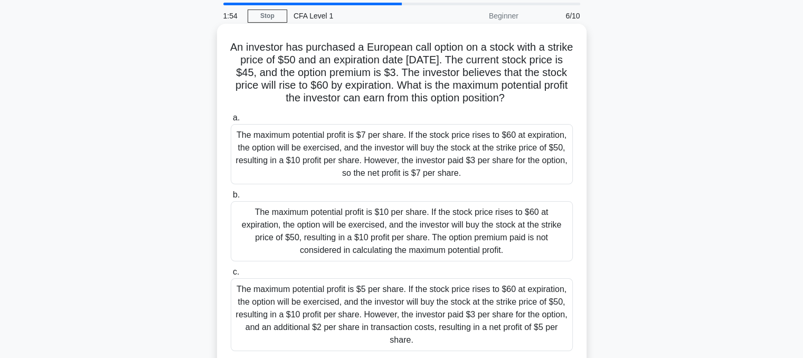  I want to click on div: 1:54, so click(232, 16).